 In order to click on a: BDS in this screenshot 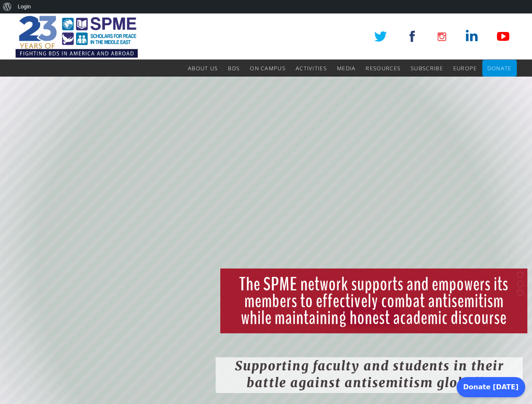, I will do `click(234, 68)`.